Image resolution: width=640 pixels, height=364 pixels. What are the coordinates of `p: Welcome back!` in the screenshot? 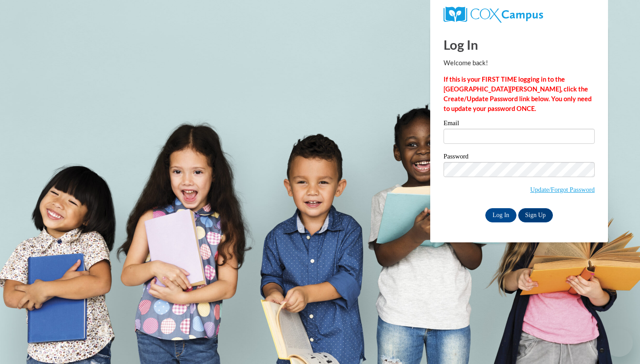 It's located at (519, 63).